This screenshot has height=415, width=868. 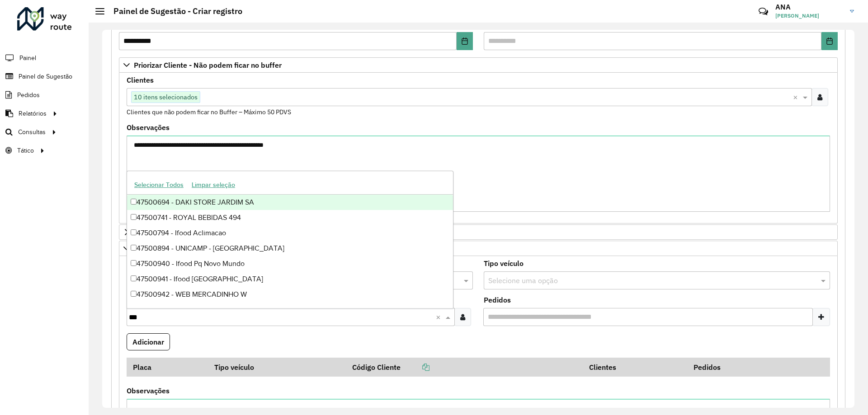 What do you see at coordinates (478, 232) in the screenshot?
I see `a: Preservar Cliente - Devem ficar no buffer, não roteirizar` at bounding box center [478, 232].